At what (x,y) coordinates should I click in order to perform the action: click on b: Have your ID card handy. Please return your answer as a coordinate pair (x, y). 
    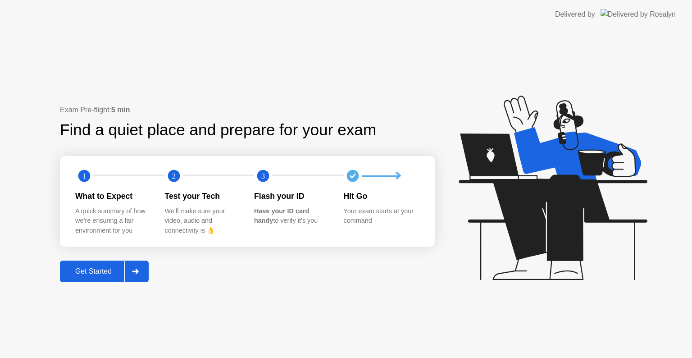
    Looking at the image, I should click on (281, 216).